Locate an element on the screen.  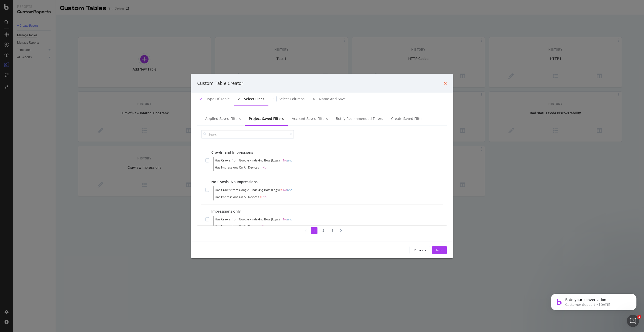
div: modal is located at coordinates (322, 166).